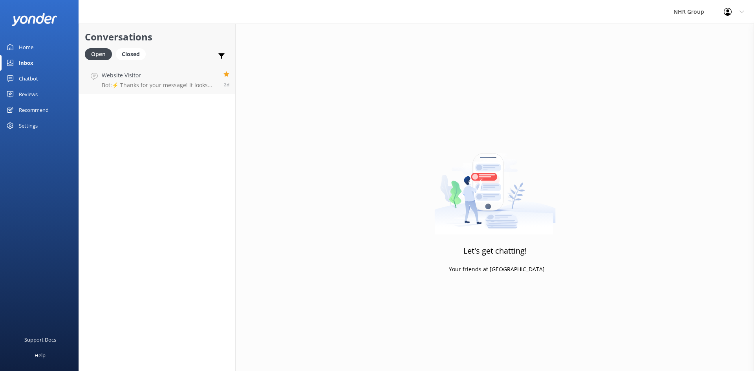  What do you see at coordinates (28, 79) in the screenshot?
I see `div: Chatbot` at bounding box center [28, 79].